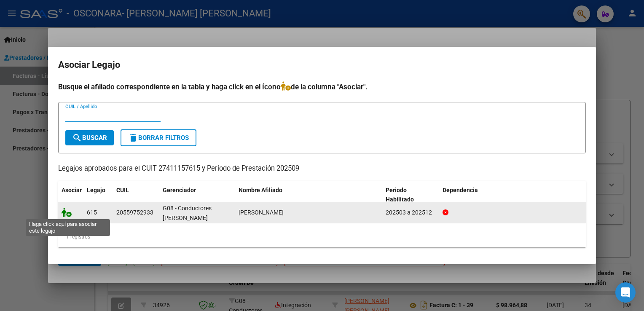 The height and width of the screenshot is (311, 644). I want to click on mat-icon: search, so click(77, 138).